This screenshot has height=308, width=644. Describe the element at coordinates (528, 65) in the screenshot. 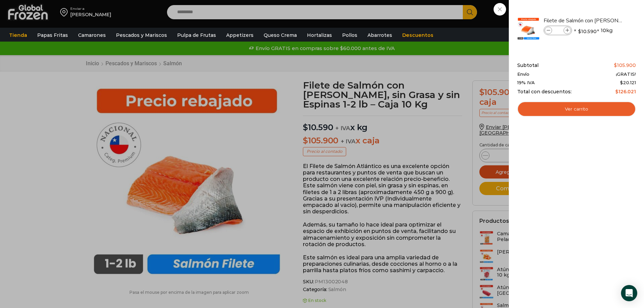

I see `span: Subtotal` at that location.